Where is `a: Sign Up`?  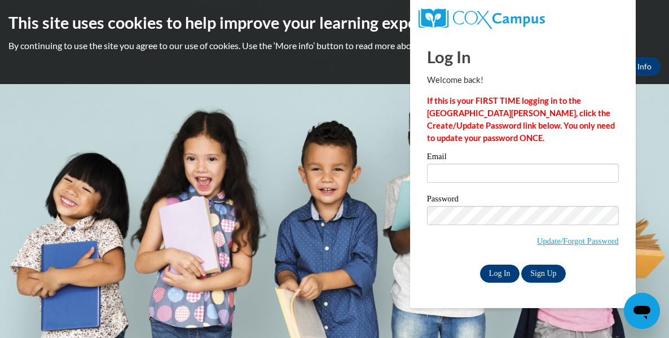 a: Sign Up is located at coordinates (543, 274).